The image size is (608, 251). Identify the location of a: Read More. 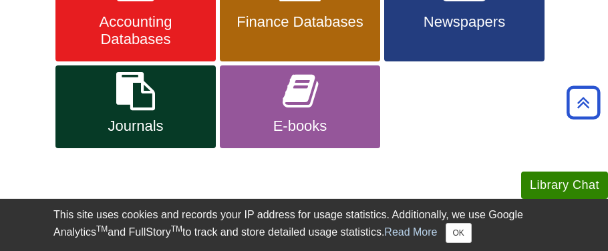
(411, 232).